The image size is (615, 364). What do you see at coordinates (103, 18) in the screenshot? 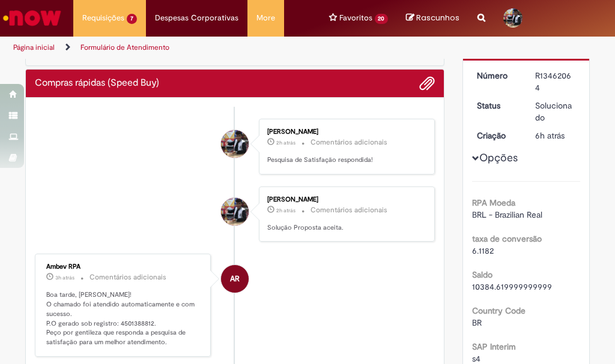
I see `span: Requisições` at bounding box center [103, 18].